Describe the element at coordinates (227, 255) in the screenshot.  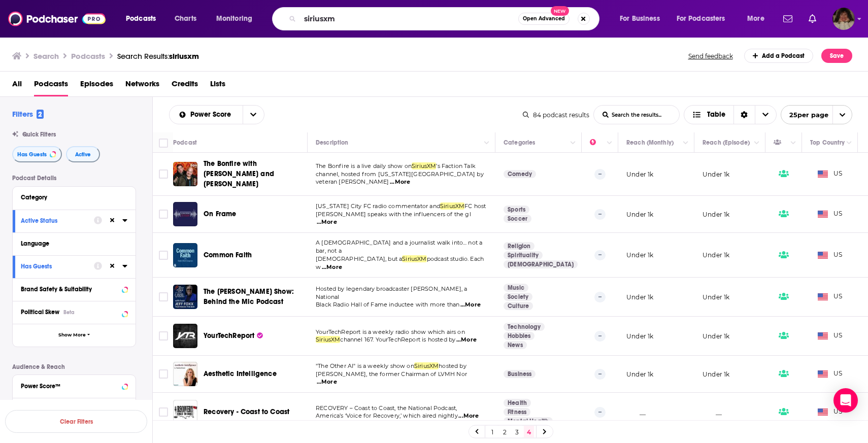
I see `span: Common Faith` at that location.